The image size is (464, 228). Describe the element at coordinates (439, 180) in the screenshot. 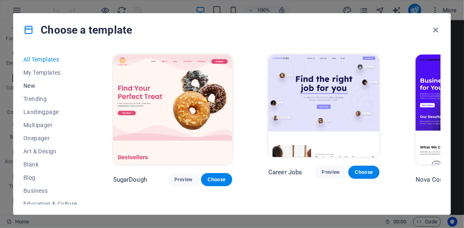

I see `p: Nova Consulting` at that location.